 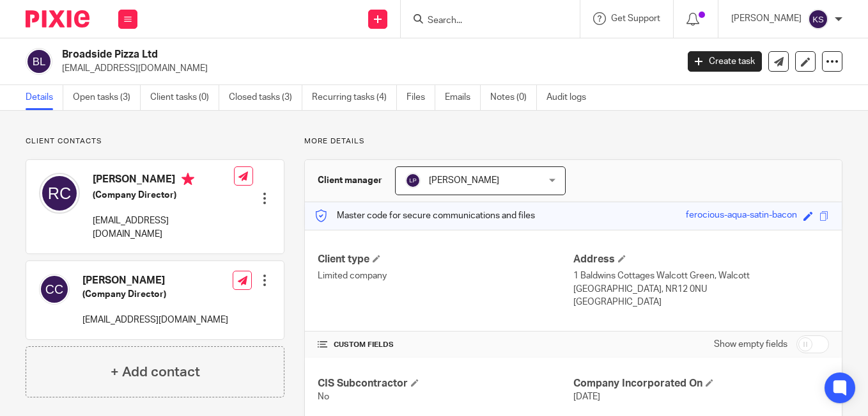 What do you see at coordinates (751, 344) in the screenshot?
I see `label: Show empty fields` at bounding box center [751, 344].